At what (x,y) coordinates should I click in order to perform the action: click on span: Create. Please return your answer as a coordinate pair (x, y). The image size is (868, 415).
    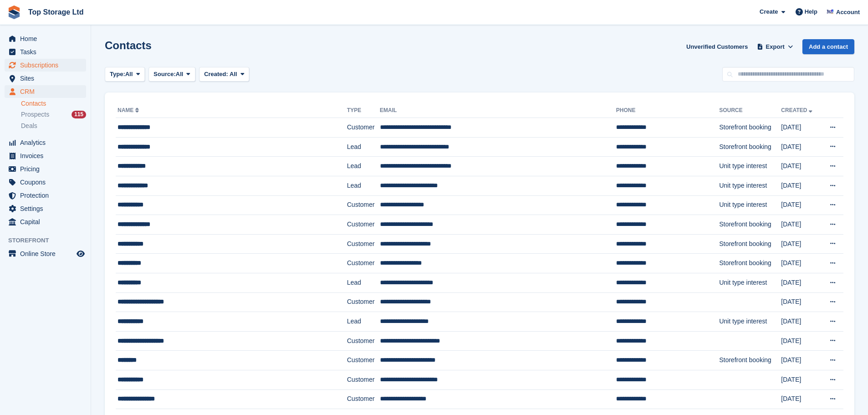
    Looking at the image, I should click on (769, 12).